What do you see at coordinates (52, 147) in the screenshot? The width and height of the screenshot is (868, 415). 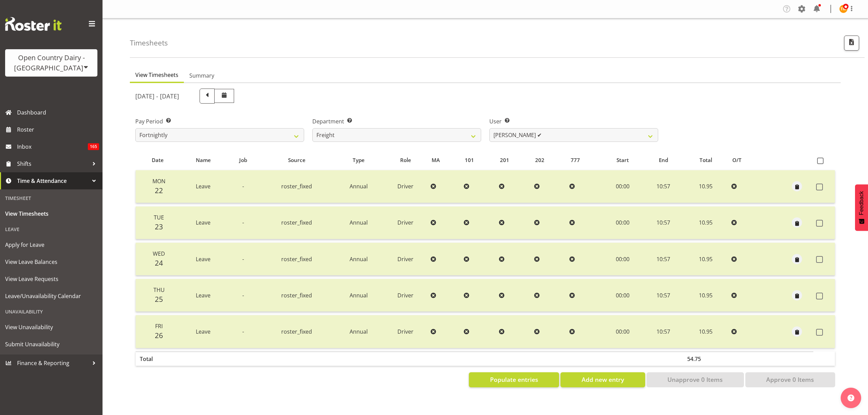 I see `span: Inbox` at bounding box center [52, 147].